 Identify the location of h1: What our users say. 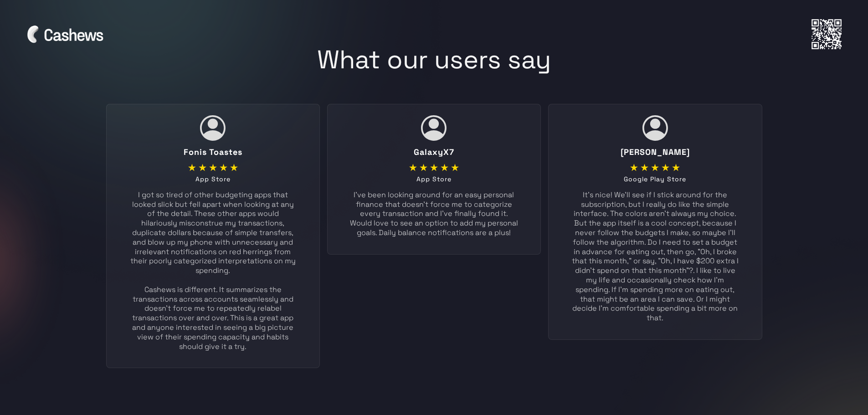
(434, 68).